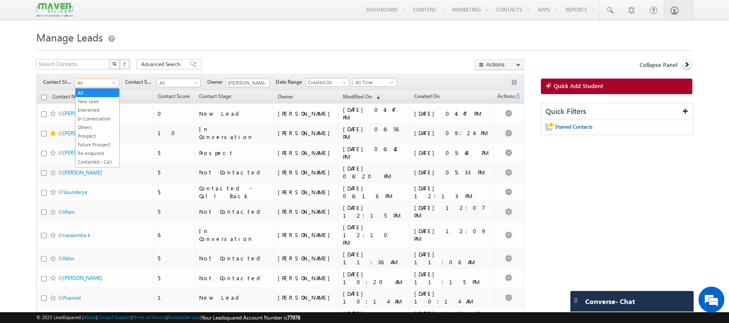  I want to click on a: Future Prospect, so click(97, 145).